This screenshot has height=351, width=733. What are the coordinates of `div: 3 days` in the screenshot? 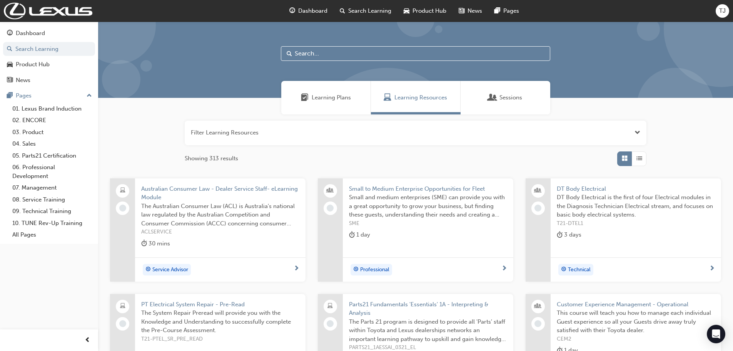 It's located at (569, 234).